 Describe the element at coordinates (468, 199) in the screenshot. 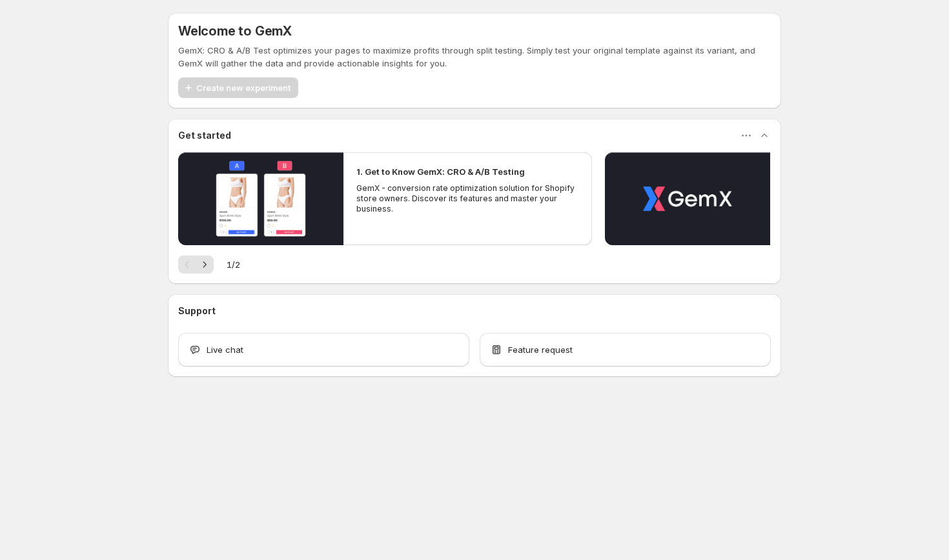

I see `p: GemX - conversion rate optimization solution for Shopify store owners. Discover its features and ...` at that location.